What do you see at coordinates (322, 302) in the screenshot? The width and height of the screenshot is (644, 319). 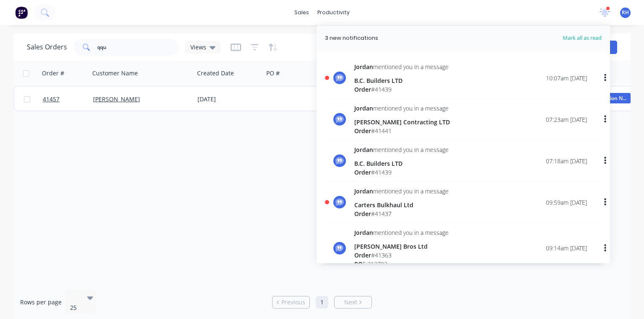 I see `ul: Pagination` at bounding box center [322, 302].